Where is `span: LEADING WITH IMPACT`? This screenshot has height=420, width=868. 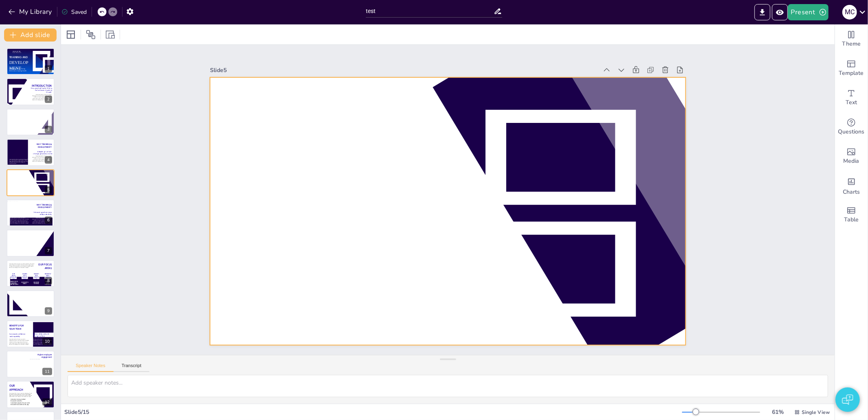 span: LEADING WITH IMPACT is located at coordinates (24, 282).